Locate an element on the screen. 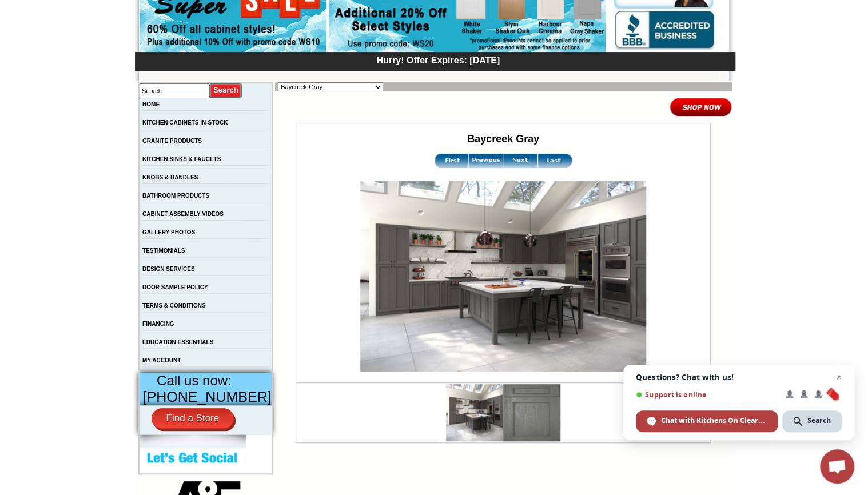 This screenshot has height=495, width=868. a: BATHROOM PRODUCTS is located at coordinates (176, 196).